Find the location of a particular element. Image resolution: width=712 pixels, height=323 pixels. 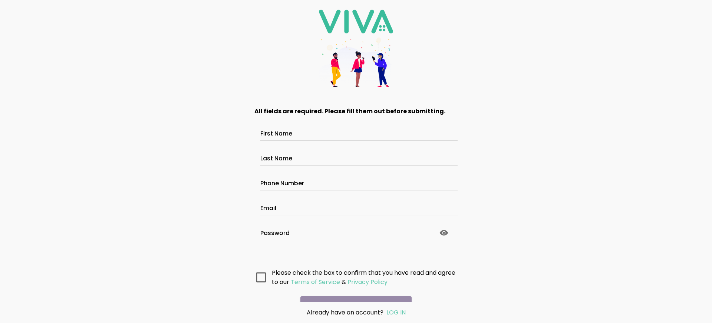

ion-text: Privacy Policy is located at coordinates (367, 281).